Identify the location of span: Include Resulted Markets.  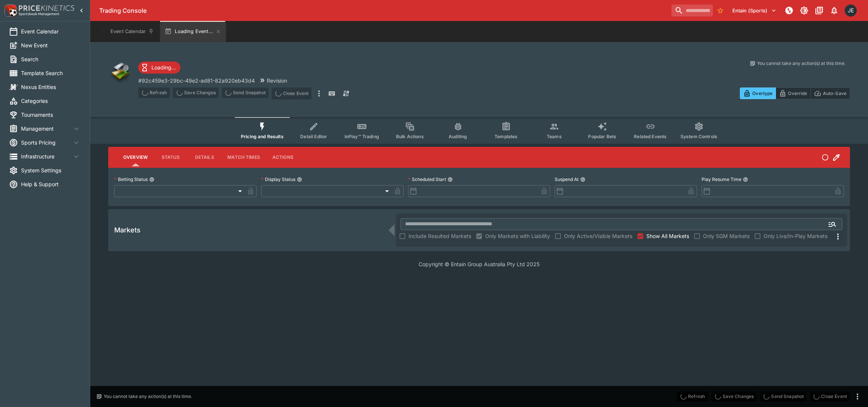
(440, 236).